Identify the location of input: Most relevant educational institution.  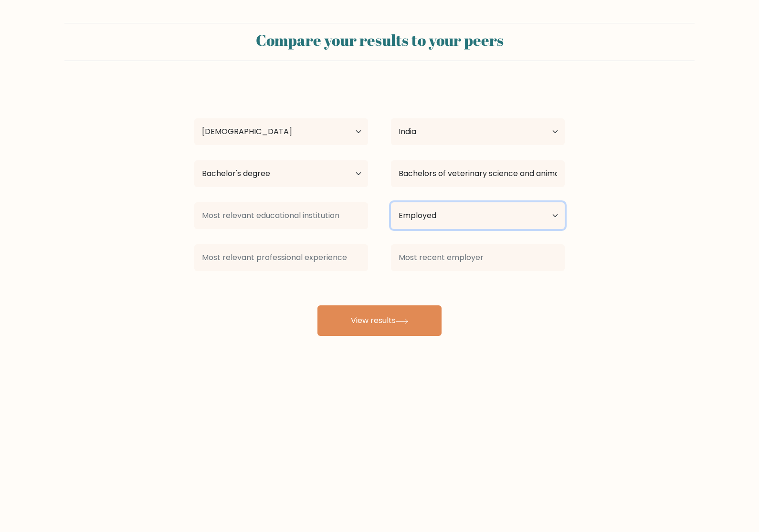
(281, 216).